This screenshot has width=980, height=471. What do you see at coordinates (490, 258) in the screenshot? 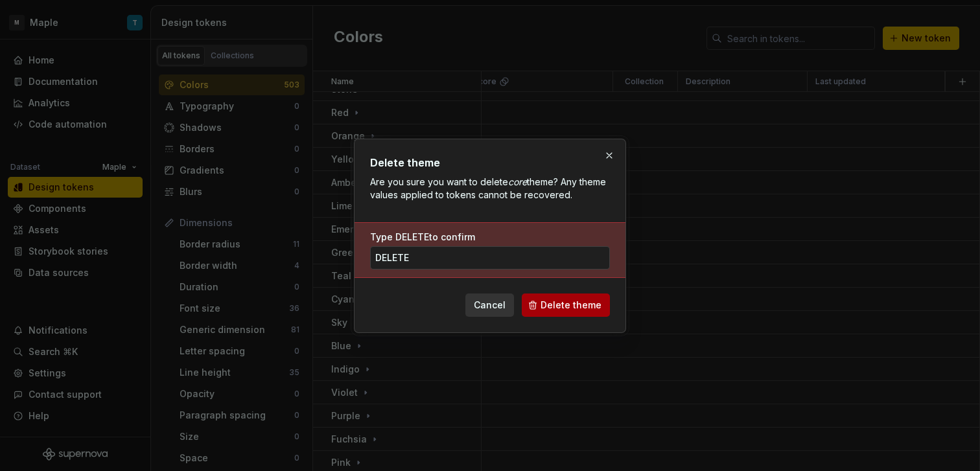
I see `input: DELETE` at bounding box center [490, 258].